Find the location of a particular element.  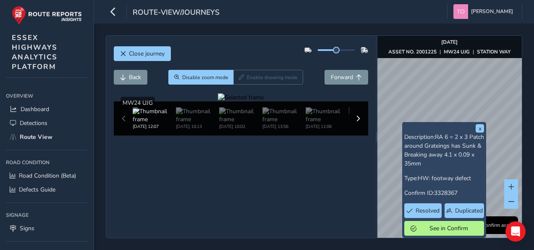

a: Defects Guide is located at coordinates (47, 189).